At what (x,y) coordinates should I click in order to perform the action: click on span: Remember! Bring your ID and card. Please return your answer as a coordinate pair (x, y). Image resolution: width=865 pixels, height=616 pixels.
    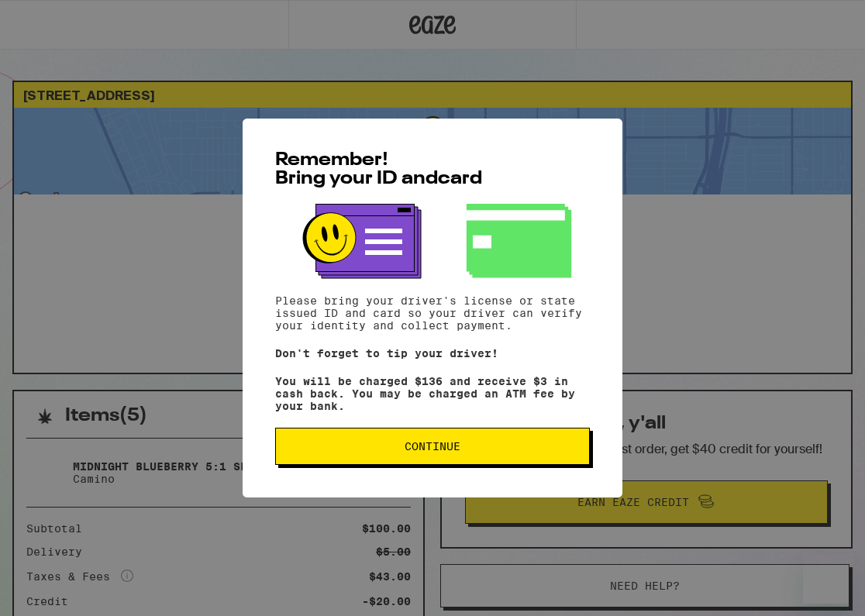
    Looking at the image, I should click on (378, 170).